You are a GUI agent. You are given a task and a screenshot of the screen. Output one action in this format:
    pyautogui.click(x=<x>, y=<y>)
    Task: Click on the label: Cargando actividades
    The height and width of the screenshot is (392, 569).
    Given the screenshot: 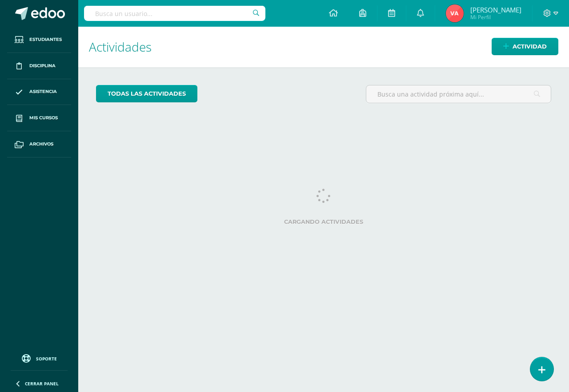 What is the action you would take?
    pyautogui.click(x=324, y=222)
    